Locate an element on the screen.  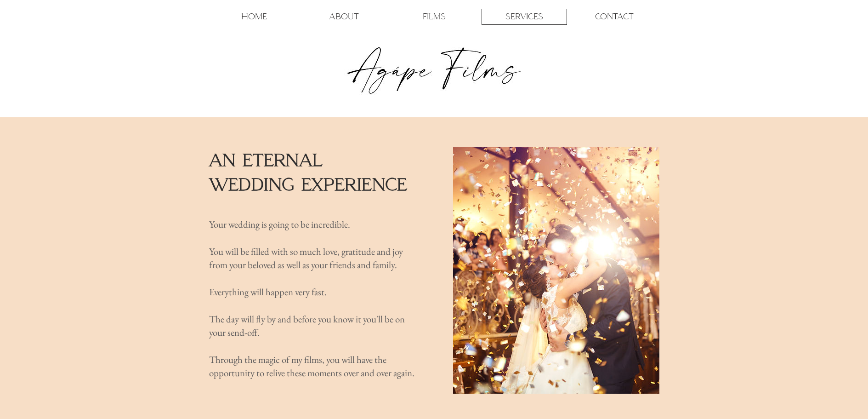
nav: Site is located at coordinates (434, 16).